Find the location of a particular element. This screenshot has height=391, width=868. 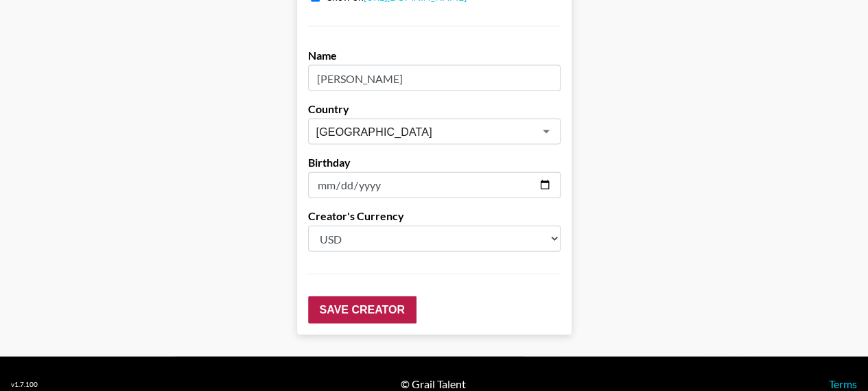

input: Save Creator is located at coordinates (362, 309).